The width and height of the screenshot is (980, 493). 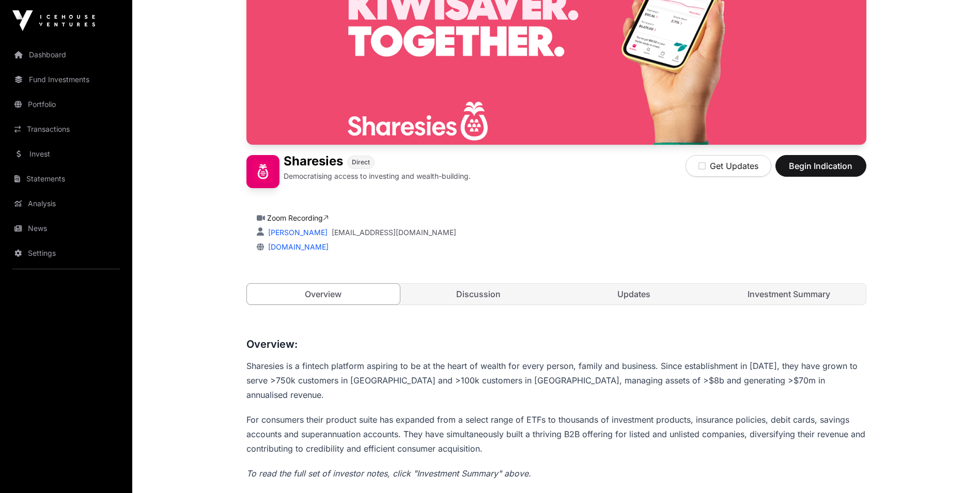 What do you see at coordinates (557, 294) in the screenshot?
I see `nav: Tabs` at bounding box center [557, 294].